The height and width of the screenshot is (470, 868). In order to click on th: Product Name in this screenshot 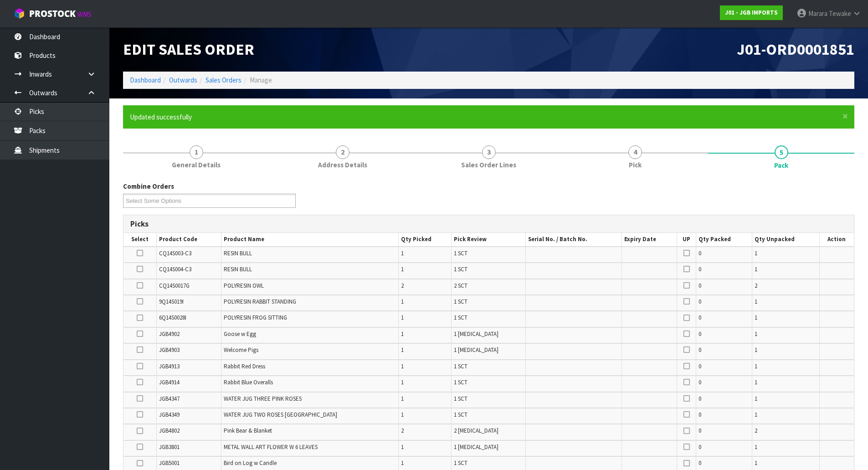, I will do `click(310, 239)`.